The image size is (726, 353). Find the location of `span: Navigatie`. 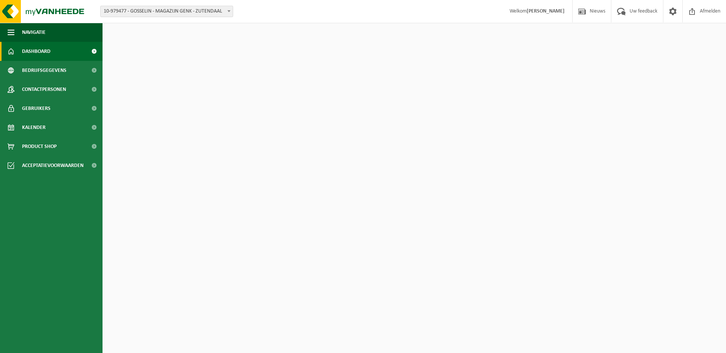

span: Navigatie is located at coordinates (34, 32).